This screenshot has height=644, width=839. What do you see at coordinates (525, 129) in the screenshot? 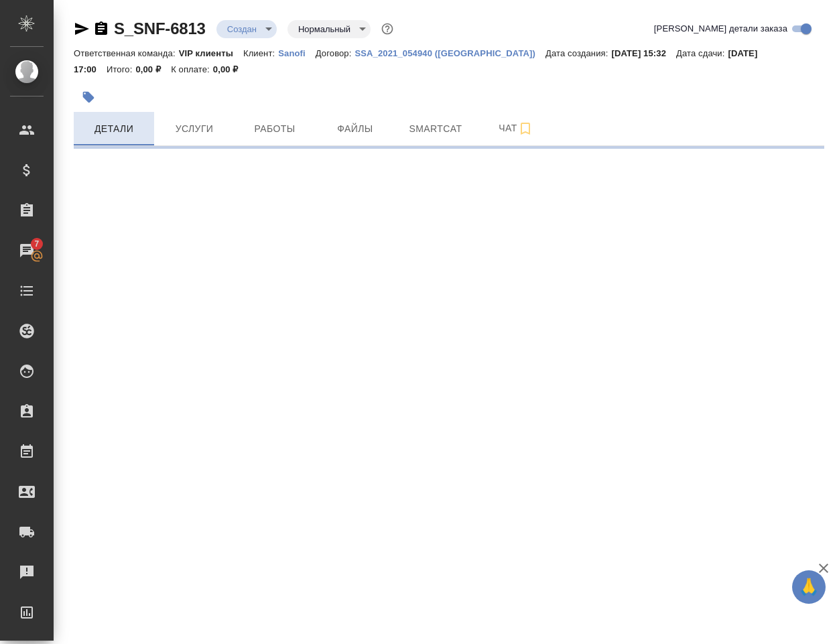
I see `svg: Подписаться` at bounding box center [525, 129].